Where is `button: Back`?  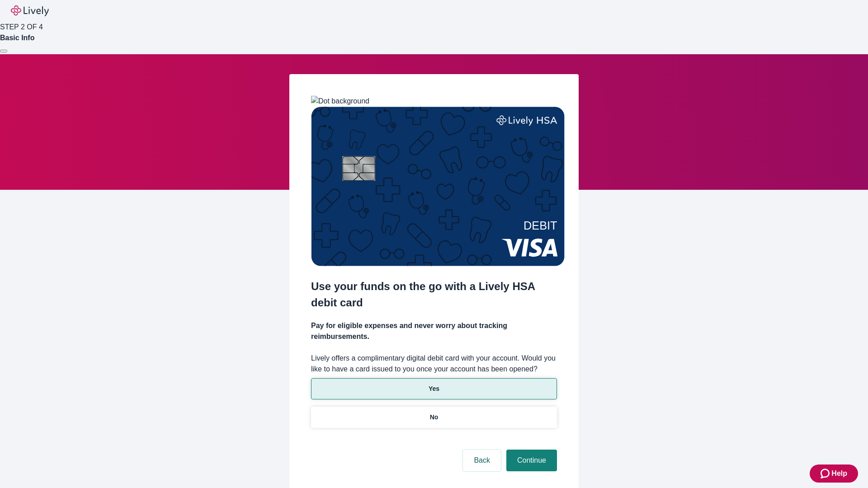 button: Back is located at coordinates (482, 461).